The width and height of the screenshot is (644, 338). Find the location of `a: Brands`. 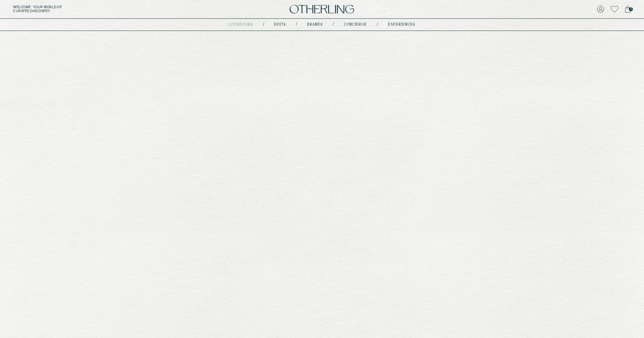

a: Brands is located at coordinates (315, 24).